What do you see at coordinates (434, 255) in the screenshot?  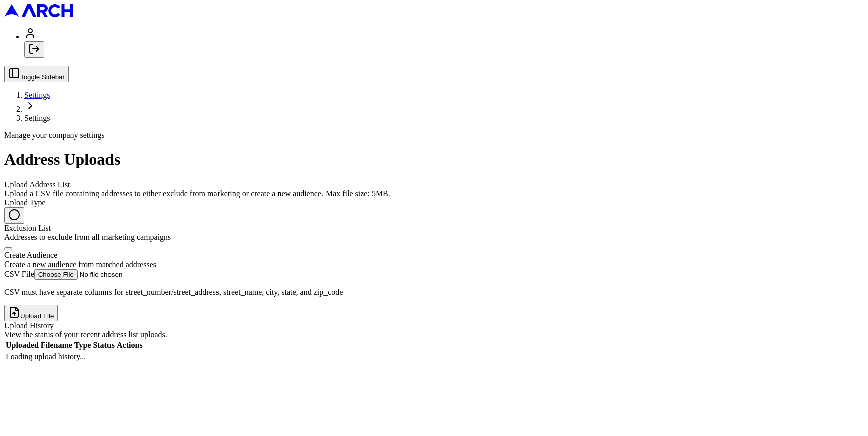 I see `div: Create Audience` at bounding box center [434, 255].